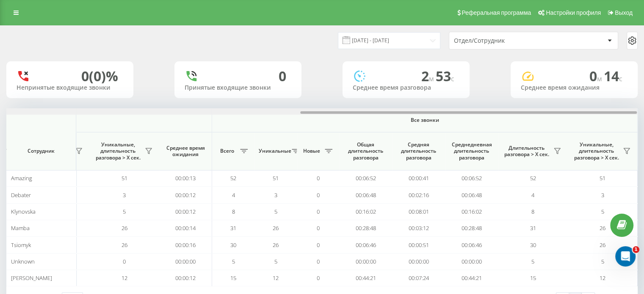  Describe the element at coordinates (471, 151) in the screenshot. I see `span: Среднедневная длительность разговора` at that location.